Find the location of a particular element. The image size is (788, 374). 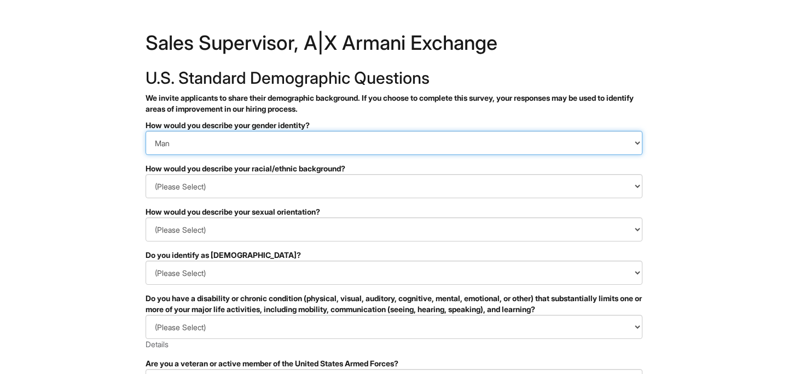

div: Do you have a disability or chronic condition (physical, visual, auditory, cognitive, mental, emo... is located at coordinates (394, 304).